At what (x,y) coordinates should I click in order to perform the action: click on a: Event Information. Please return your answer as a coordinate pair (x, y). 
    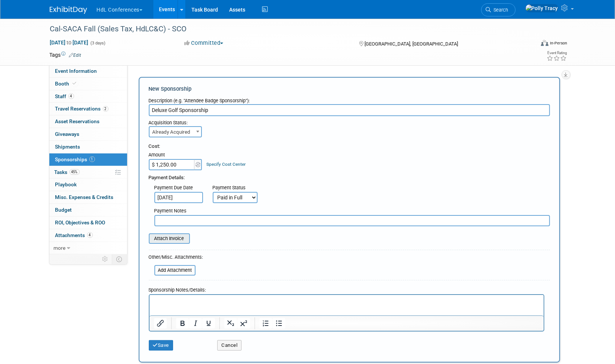
    Looking at the image, I should click on (88, 71).